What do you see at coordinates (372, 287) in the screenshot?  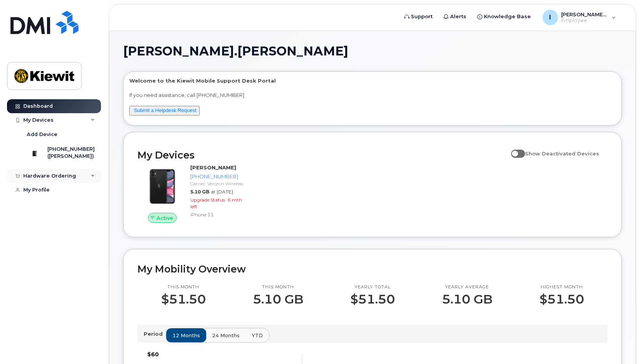 I see `p: Yearly total` at bounding box center [372, 287].